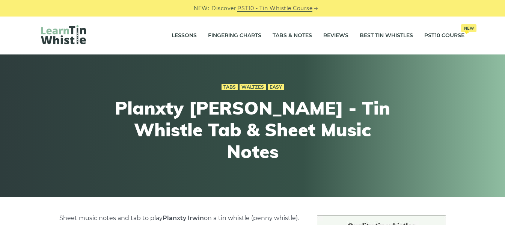 This screenshot has width=505, height=225. What do you see at coordinates (235, 36) in the screenshot?
I see `a: Fingering Charts` at bounding box center [235, 36].